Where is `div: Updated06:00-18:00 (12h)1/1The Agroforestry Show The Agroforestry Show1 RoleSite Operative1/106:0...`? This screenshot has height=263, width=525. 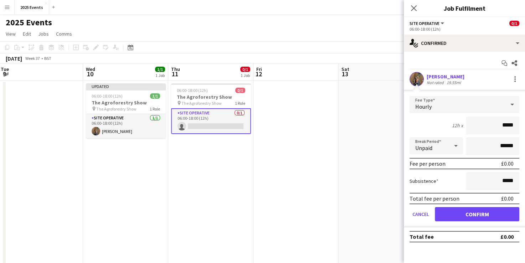
div: Updated06:00-18:00 (12h)1/1The Agroforestry Show The Agroforestry Show1 RoleSite Operative1/106:0... is located at coordinates (126, 111).